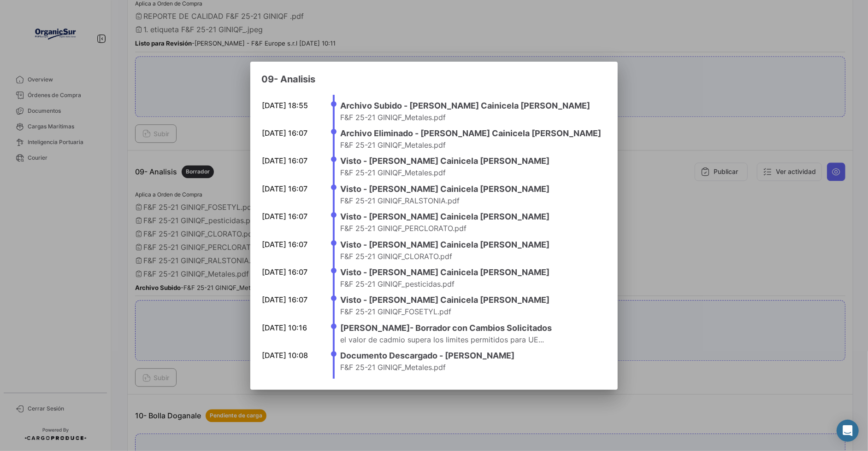 The height and width of the screenshot is (451, 868). Describe the element at coordinates (400, 201) in the screenshot. I see `span: F&F 25-21 GINIQF_RALSTONIA.pdf` at that location.